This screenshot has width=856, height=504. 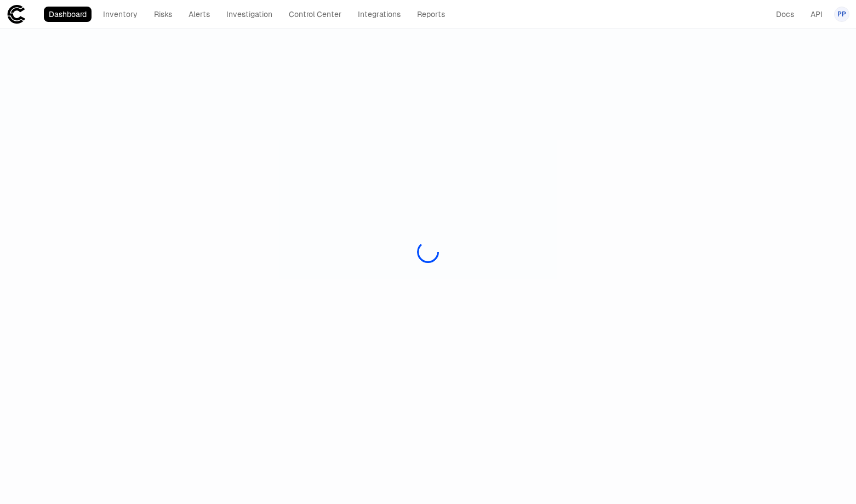 What do you see at coordinates (842, 14) in the screenshot?
I see `button: PP` at bounding box center [842, 14].